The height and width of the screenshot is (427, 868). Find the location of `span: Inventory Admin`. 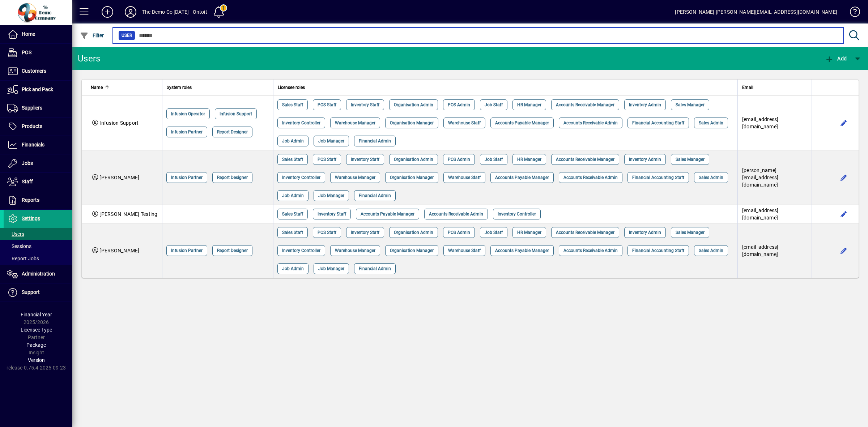

span: Inventory Admin is located at coordinates (645, 105).